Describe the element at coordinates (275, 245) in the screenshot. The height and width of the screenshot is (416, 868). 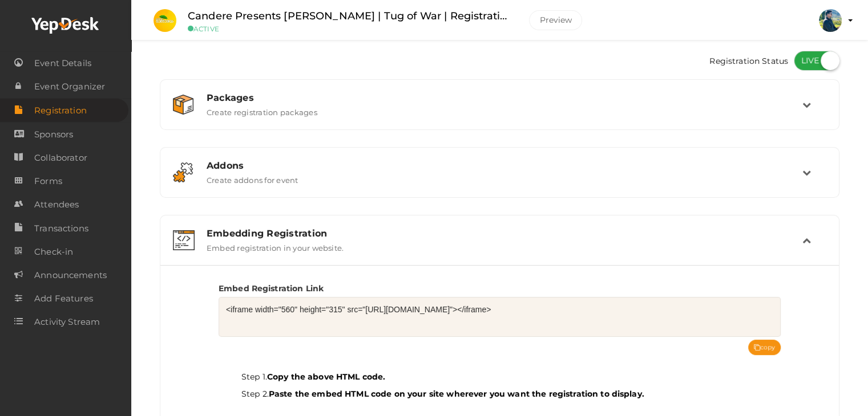
I see `label: Embed registration in your website.` at that location.